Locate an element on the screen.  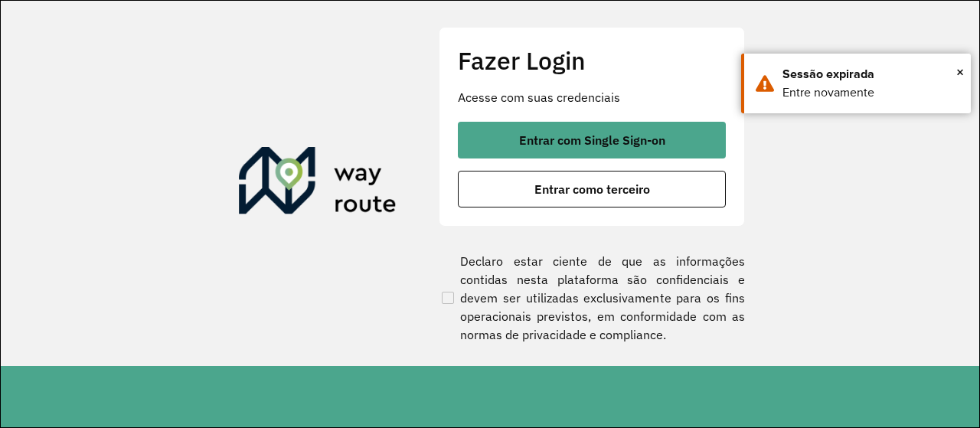
img: Roteirizador AmbevTech is located at coordinates (318, 184).